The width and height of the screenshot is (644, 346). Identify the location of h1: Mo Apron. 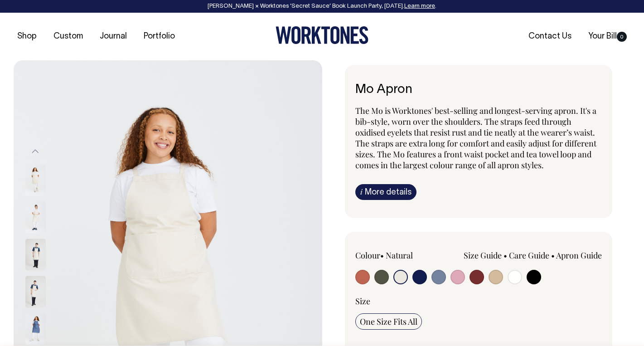
(479, 90).